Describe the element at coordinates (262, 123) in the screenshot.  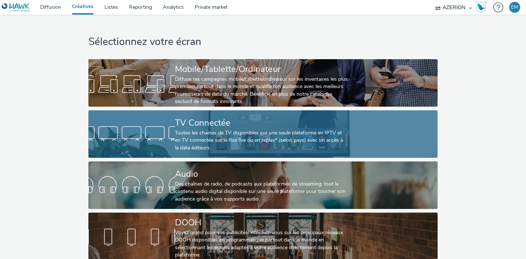
I see `div: TV Connectée` at that location.